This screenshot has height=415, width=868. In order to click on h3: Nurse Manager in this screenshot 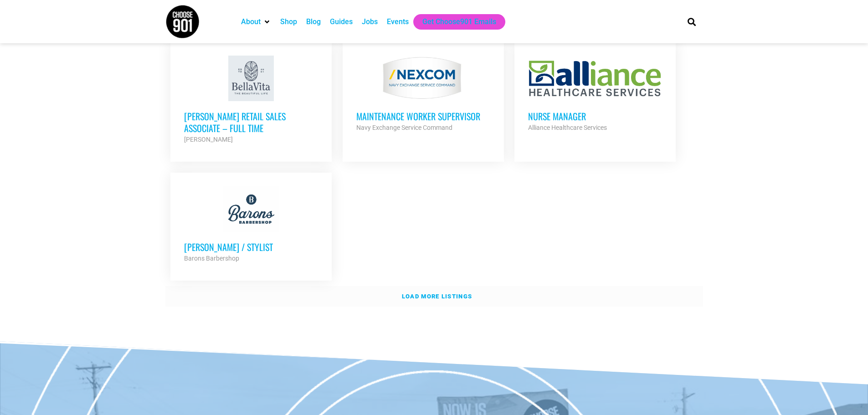, I will do `click(596, 116)`.